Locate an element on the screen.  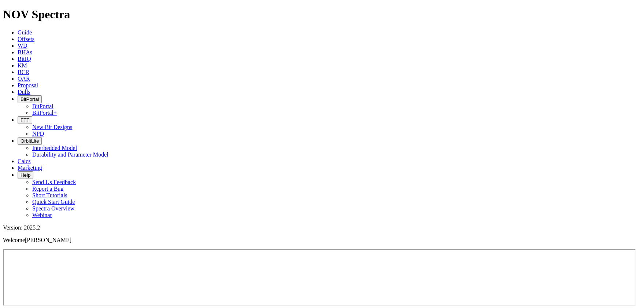
a: Quick Start Guide is located at coordinates (54, 202).